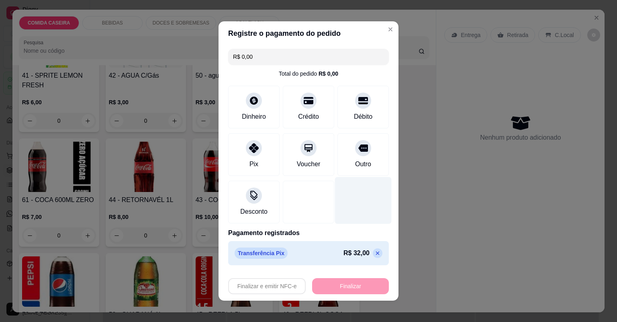  What do you see at coordinates (254, 164) in the screenshot?
I see `div: Pix` at bounding box center [254, 164].